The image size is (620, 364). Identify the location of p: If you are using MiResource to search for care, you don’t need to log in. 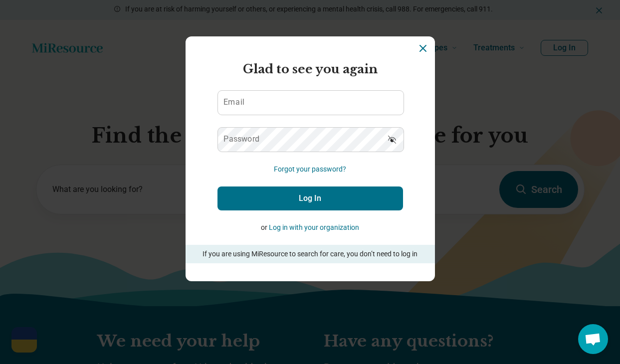
(310, 253).